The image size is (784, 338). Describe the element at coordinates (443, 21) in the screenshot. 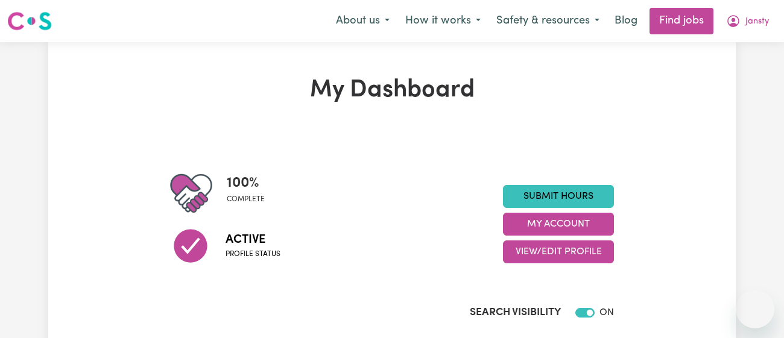

I see `button: How it works` at that location.